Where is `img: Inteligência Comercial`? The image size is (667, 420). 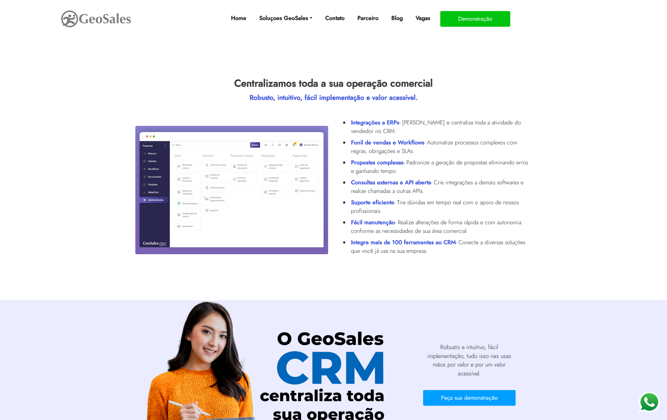 img: Inteligência Comercial is located at coordinates (232, 190).